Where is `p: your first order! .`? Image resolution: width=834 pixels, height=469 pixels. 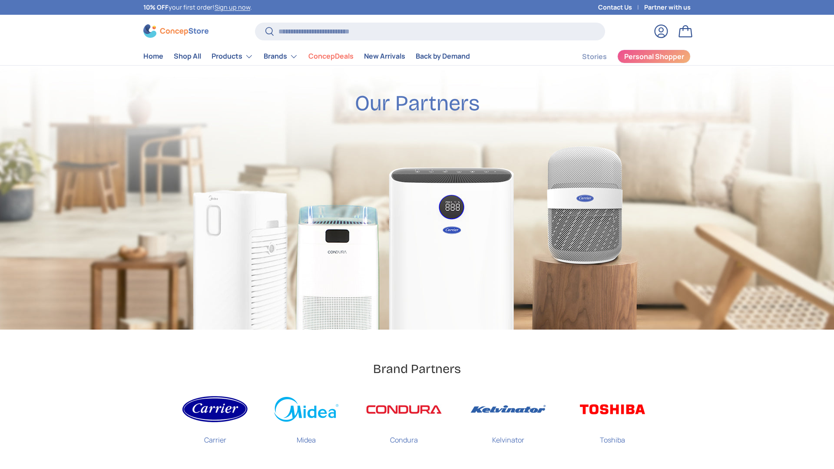
p: your first order! . is located at coordinates (198, 7).